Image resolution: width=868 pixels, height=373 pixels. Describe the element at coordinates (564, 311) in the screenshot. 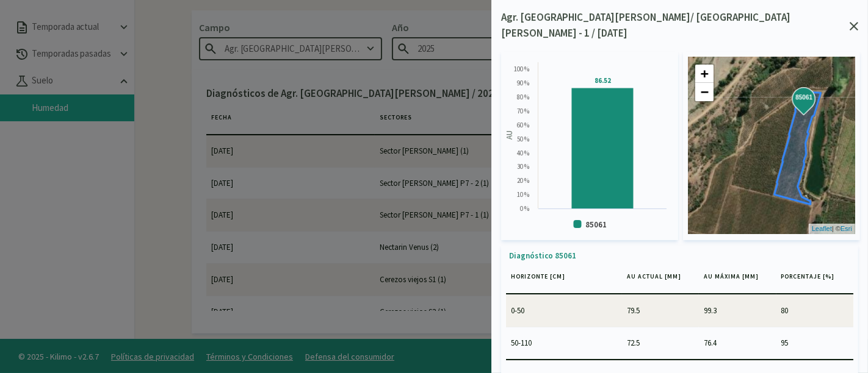

I see `td: 0-50` at that location.